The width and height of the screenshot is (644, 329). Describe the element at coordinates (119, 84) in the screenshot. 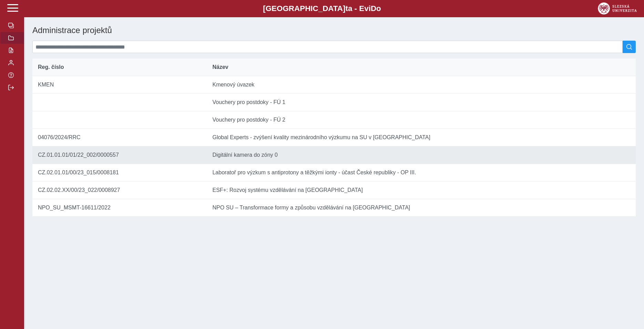

I see `td: KMEN` at that location.